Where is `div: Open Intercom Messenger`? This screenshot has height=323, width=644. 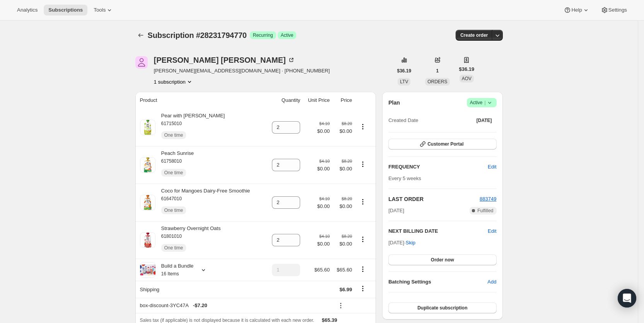 div: Open Intercom Messenger is located at coordinates (627, 298).